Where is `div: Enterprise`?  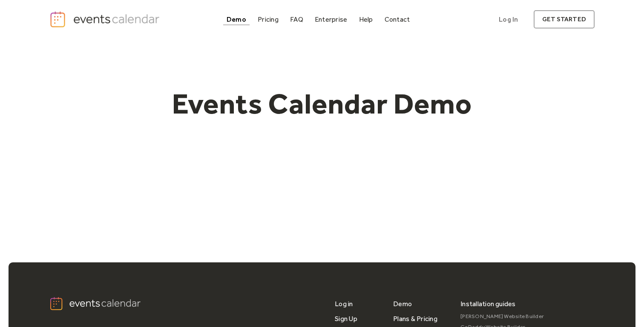
div: Enterprise is located at coordinates (331, 19).